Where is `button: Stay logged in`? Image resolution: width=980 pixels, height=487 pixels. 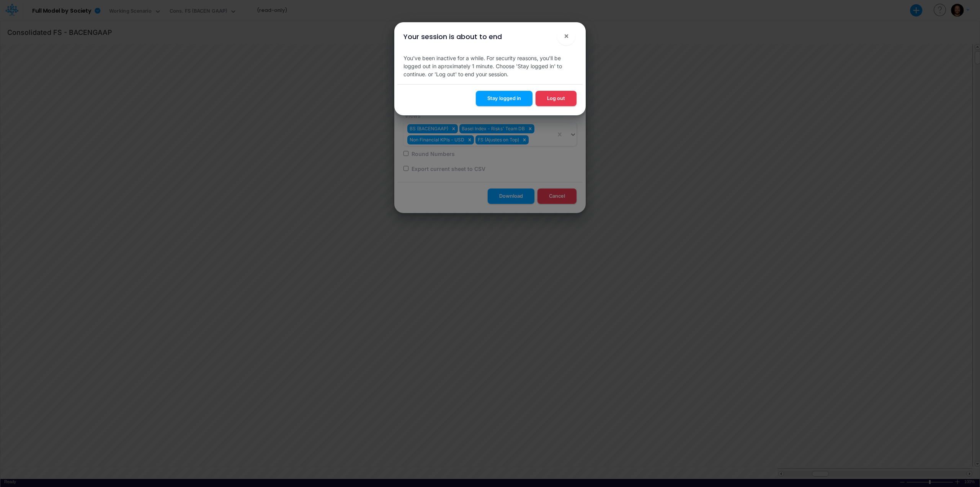
button: Stay logged in is located at coordinates (504, 98).